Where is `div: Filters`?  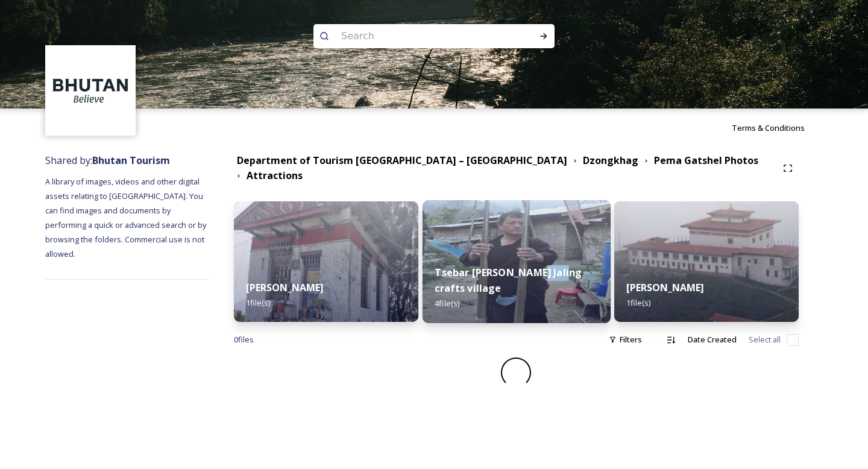 div: Filters is located at coordinates (625, 339).